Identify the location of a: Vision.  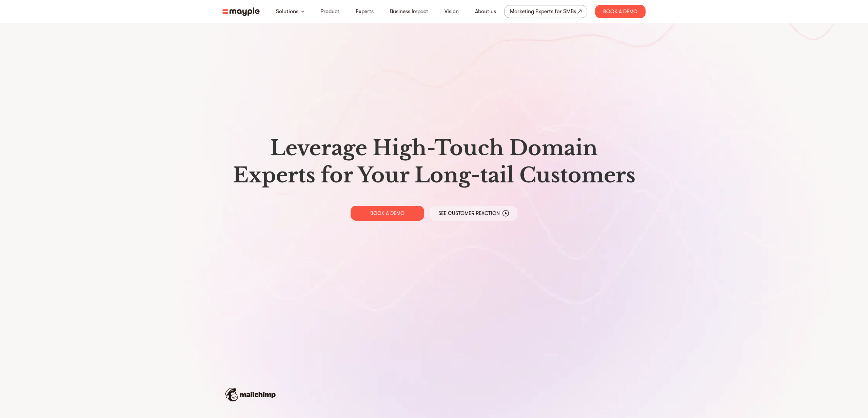
(452, 11).